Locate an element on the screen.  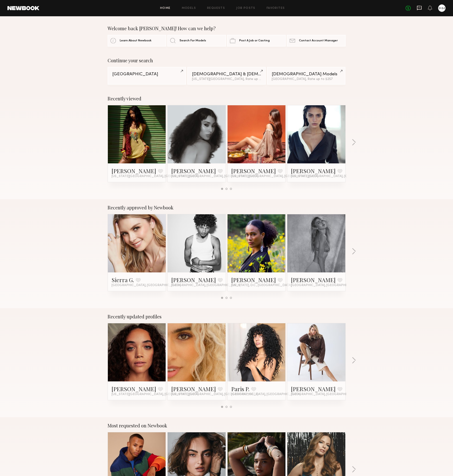
a: Requests is located at coordinates (216, 8).